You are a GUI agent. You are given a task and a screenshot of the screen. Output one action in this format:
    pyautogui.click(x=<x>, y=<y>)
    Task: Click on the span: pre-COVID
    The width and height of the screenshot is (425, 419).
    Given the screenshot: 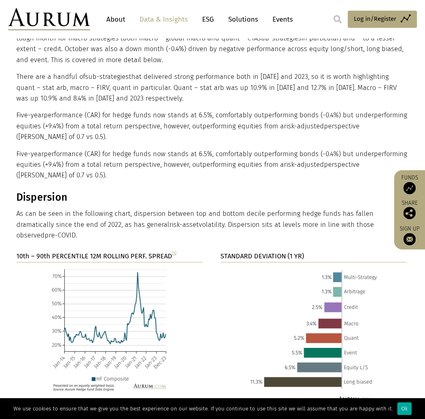 What is the action you would take?
    pyautogui.click(x=60, y=235)
    